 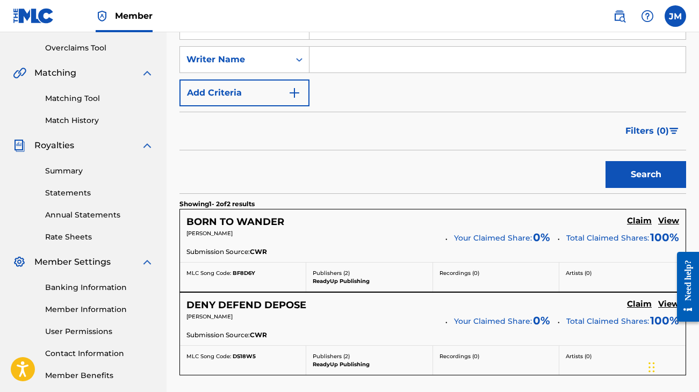 What do you see at coordinates (73, 262) in the screenshot?
I see `span: Member Settings` at bounding box center [73, 262].